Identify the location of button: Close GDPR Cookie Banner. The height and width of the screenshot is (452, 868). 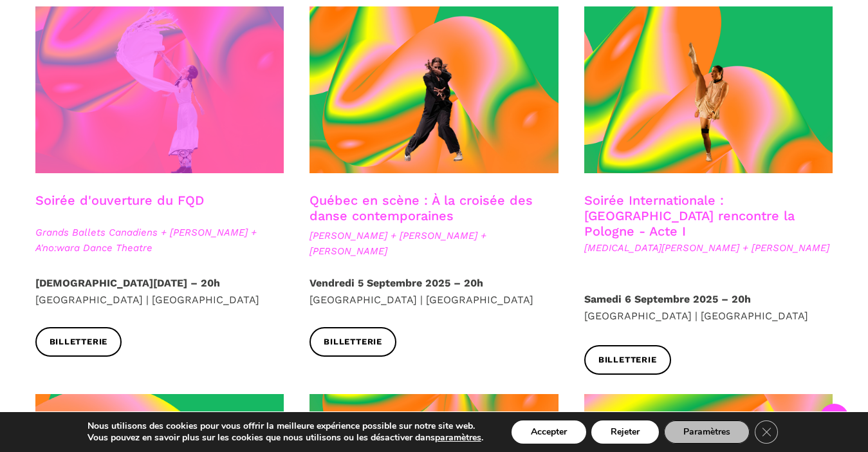
(767, 432).